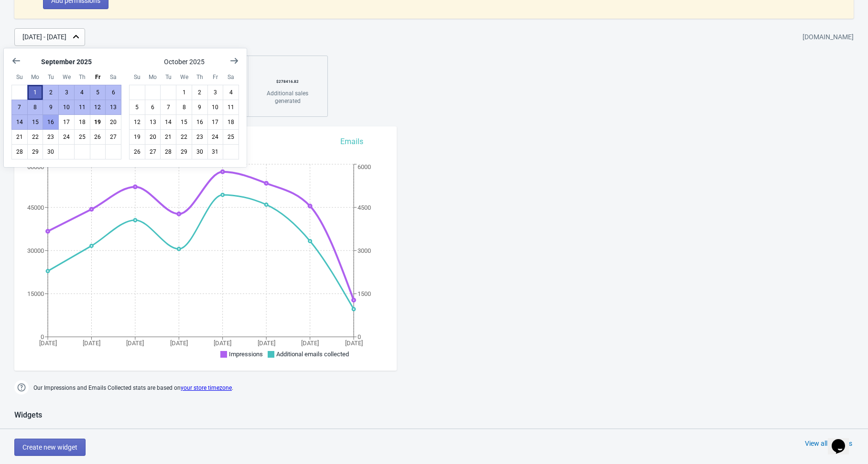 This screenshot has width=868, height=464. What do you see at coordinates (231, 92) in the screenshot?
I see `button: October 4 2025` at bounding box center [231, 92].